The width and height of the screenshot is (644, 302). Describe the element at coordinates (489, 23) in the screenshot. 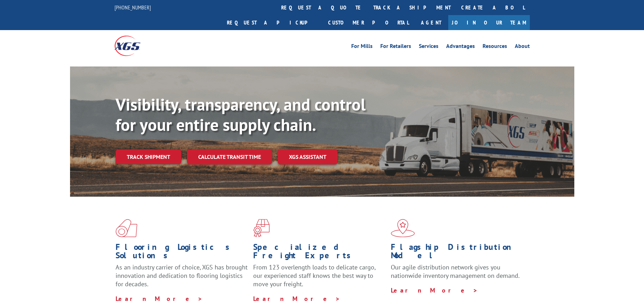

I see `a: Join Our Team` at that location.